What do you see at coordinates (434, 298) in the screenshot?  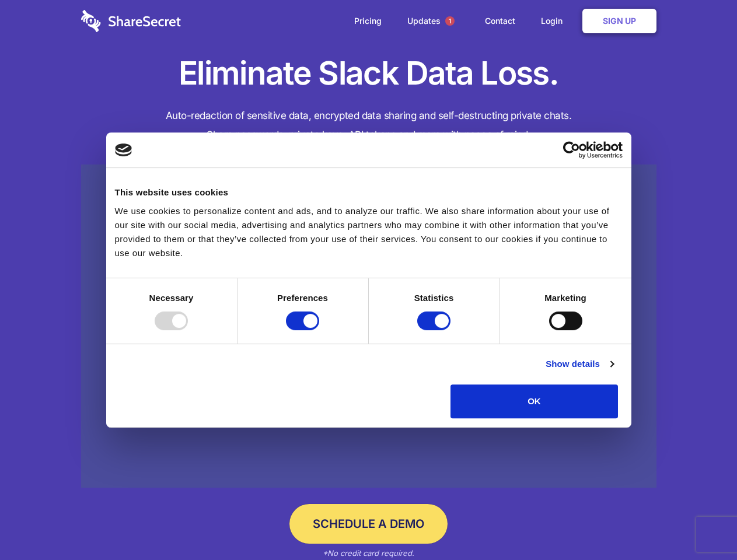 I see `strong: Statistics` at bounding box center [434, 298].